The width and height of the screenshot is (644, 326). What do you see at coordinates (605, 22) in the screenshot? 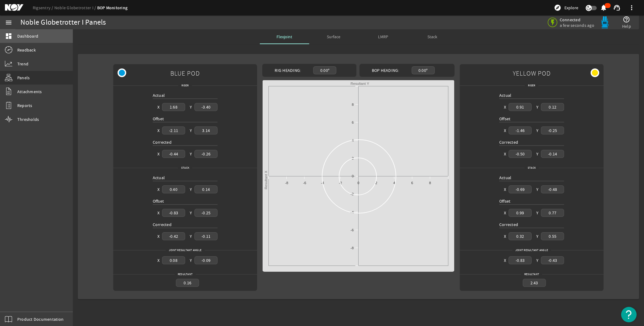
I see `img: Bluepod.svg` at bounding box center [605, 22].